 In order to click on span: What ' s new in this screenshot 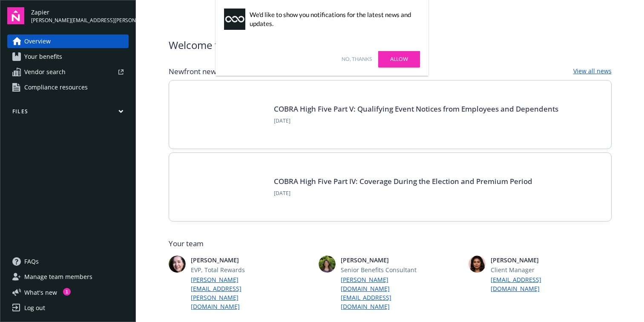, I will do `click(40, 292)`.